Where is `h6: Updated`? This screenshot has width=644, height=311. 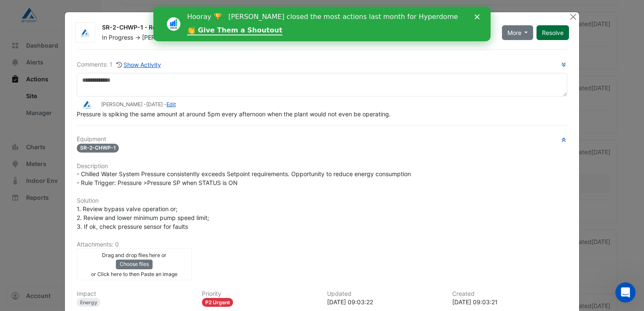
h6: Updated is located at coordinates (385, 293).